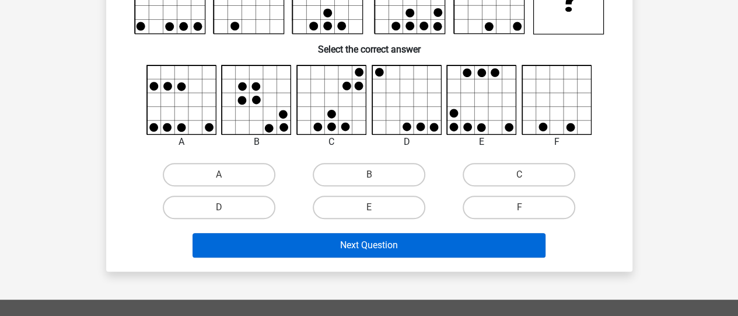  What do you see at coordinates (256, 142) in the screenshot?
I see `div: B` at bounding box center [256, 142].